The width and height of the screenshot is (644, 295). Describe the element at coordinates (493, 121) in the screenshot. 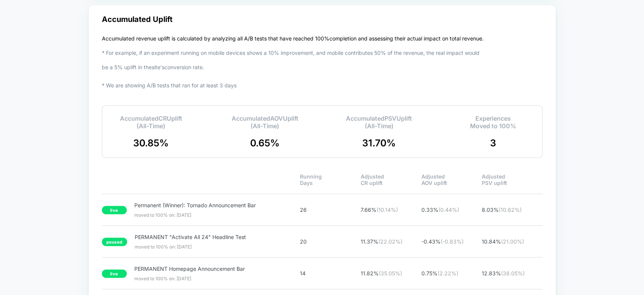

I see `span: Experiences Moved to 100%` at that location.